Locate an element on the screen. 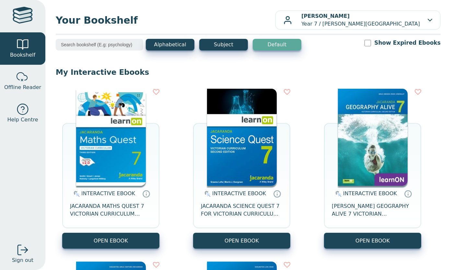  button: Alphabetical is located at coordinates (170, 45).